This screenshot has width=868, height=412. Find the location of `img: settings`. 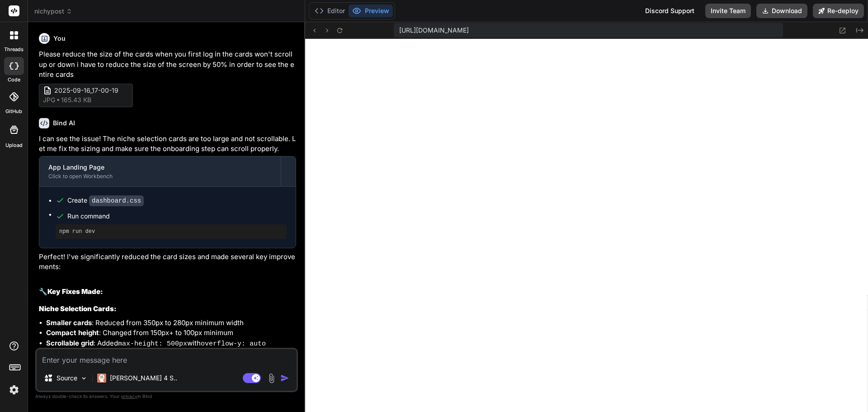

img: settings is located at coordinates (14, 390).